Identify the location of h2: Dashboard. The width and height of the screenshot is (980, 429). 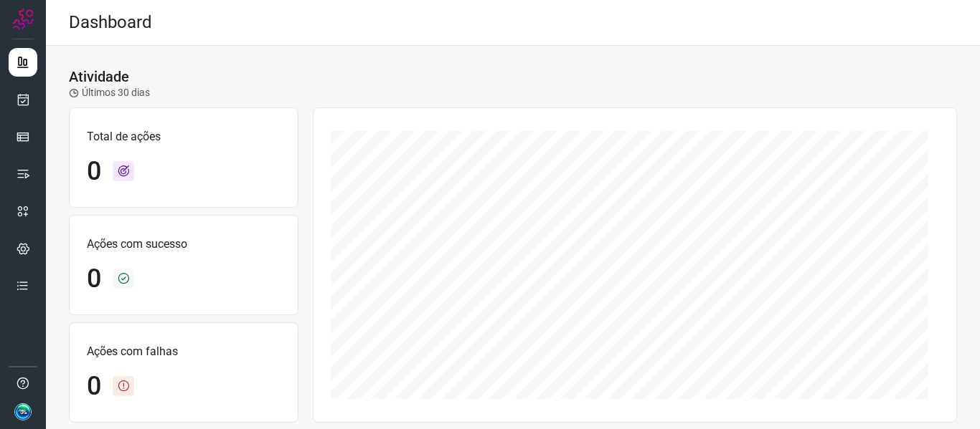
(111, 22).